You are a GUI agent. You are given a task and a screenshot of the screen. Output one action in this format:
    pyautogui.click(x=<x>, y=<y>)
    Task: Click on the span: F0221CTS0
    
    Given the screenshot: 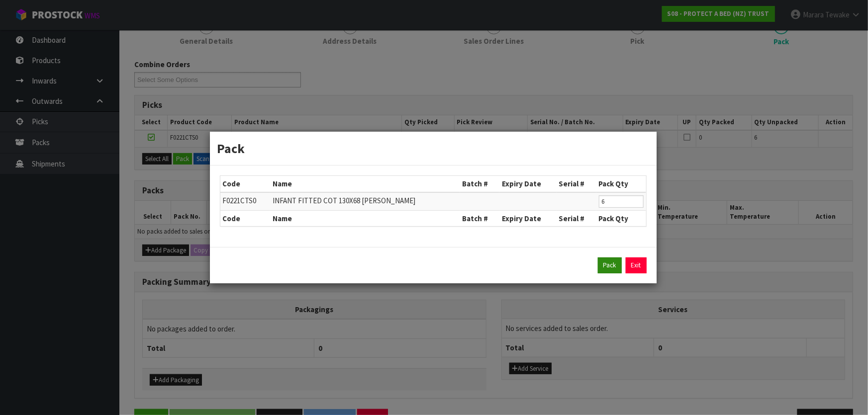 What is the action you would take?
    pyautogui.click(x=240, y=200)
    